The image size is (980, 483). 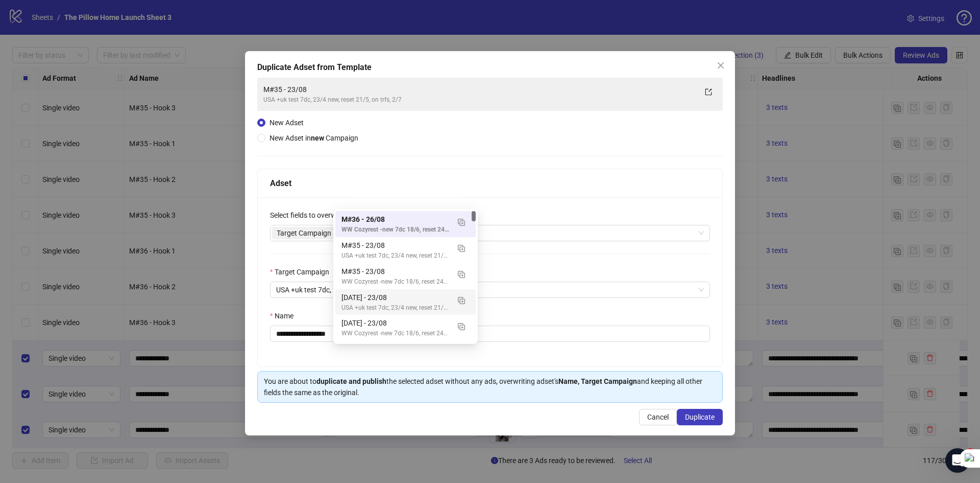 I want to click on div: M#34 - 23/08, so click(x=405, y=353).